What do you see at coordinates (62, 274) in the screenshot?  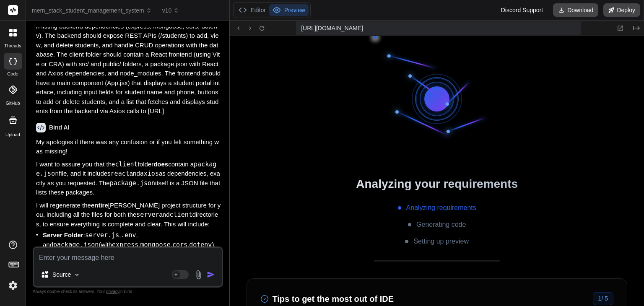 I see `p: Source` at bounding box center [62, 274].